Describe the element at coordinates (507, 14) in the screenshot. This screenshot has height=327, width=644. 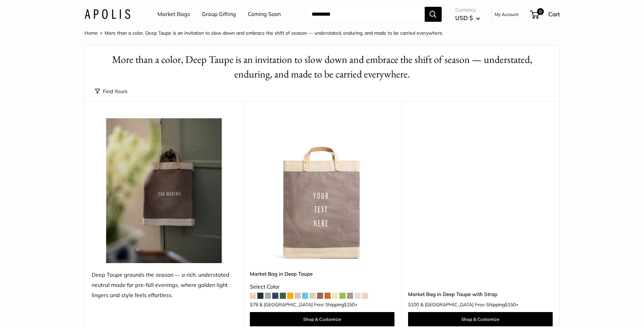
I see `a: My Account` at that location.